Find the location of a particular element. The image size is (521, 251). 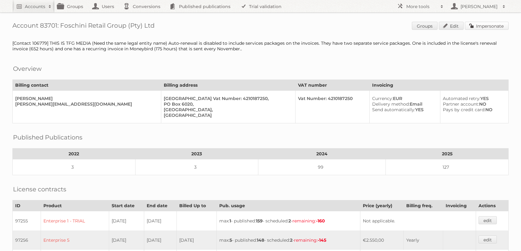

strong: 148 is located at coordinates (261, 240).